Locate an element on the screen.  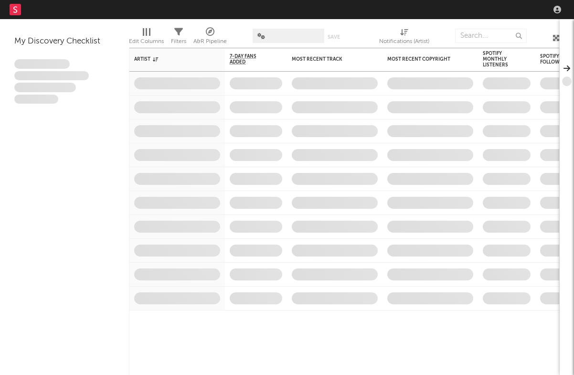
span: Praesent ac interdum is located at coordinates (45, 87).